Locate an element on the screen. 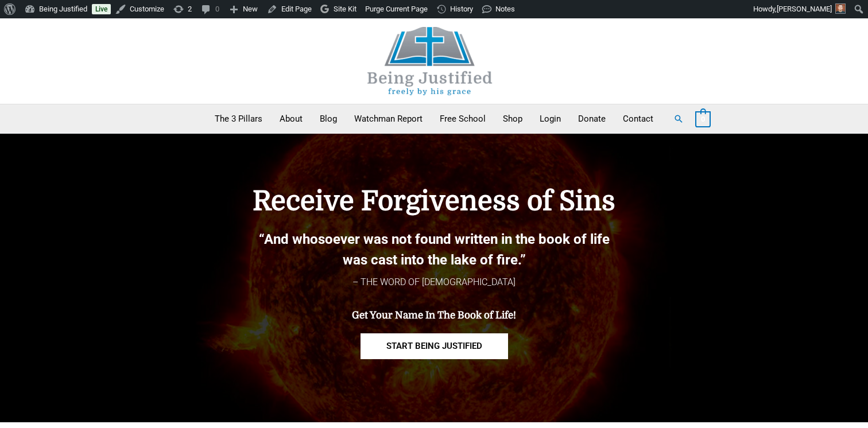 This screenshot has height=428, width=868. nav: Primary Site Navigation is located at coordinates (434, 119).